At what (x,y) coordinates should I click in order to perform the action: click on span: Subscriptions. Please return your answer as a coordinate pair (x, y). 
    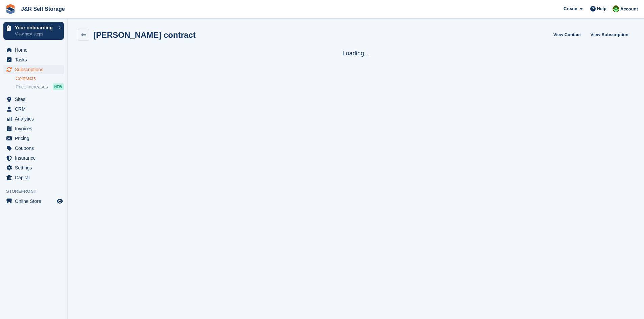
    Looking at the image, I should click on (35, 70).